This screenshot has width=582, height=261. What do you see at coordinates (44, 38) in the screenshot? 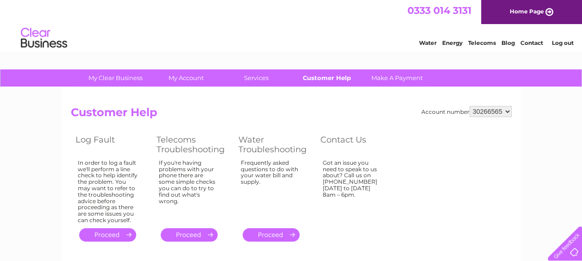
I see `img: logo.png` at bounding box center [44, 38].